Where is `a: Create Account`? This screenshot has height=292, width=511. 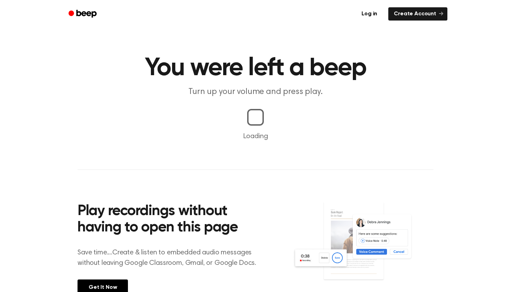 a: Create Account is located at coordinates (418, 14).